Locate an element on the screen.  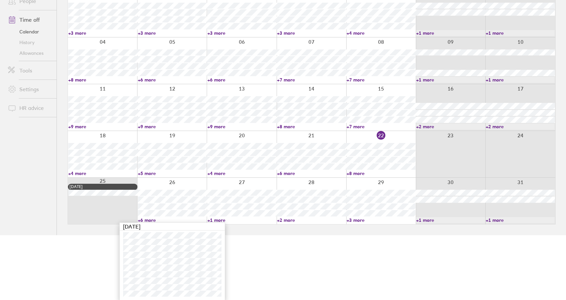
a: Settings is located at coordinates (29, 89).